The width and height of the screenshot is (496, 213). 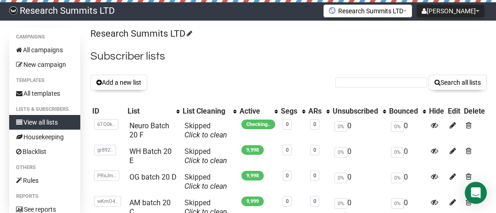 What do you see at coordinates (258, 124) in the screenshot?
I see `span: Checking..` at bounding box center [258, 124].